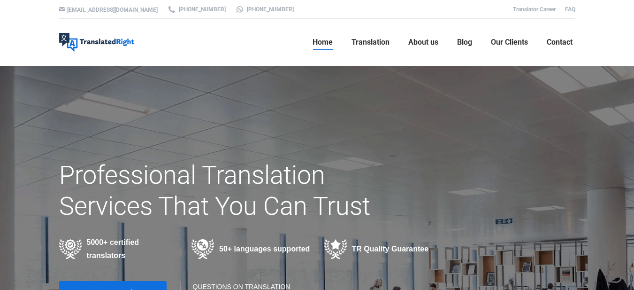 The image size is (634, 290). Describe the element at coordinates (509, 42) in the screenshot. I see `span: Our Clients` at that location.